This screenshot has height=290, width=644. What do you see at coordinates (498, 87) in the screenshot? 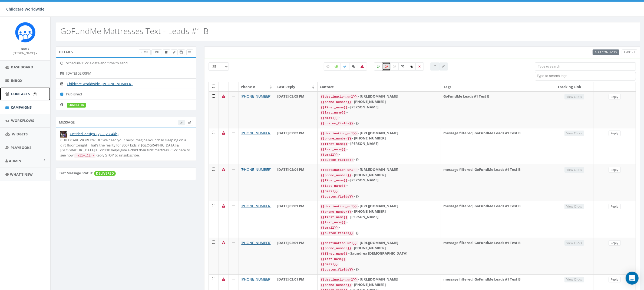
I see `th: Tags` at bounding box center [498, 87].